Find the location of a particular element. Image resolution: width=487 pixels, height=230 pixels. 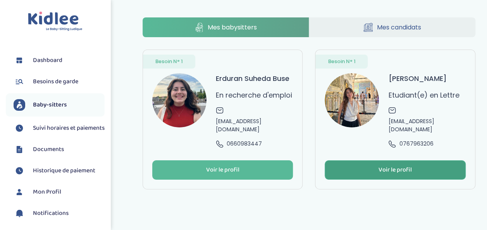

a: Notifications is located at coordinates (59, 214).